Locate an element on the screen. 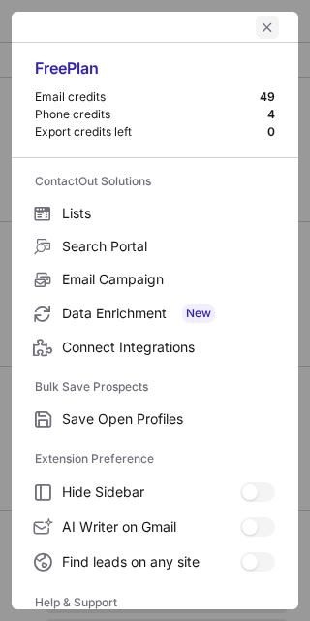 This screenshot has width=310, height=621. label: Hide Sidebar is located at coordinates (155, 492).